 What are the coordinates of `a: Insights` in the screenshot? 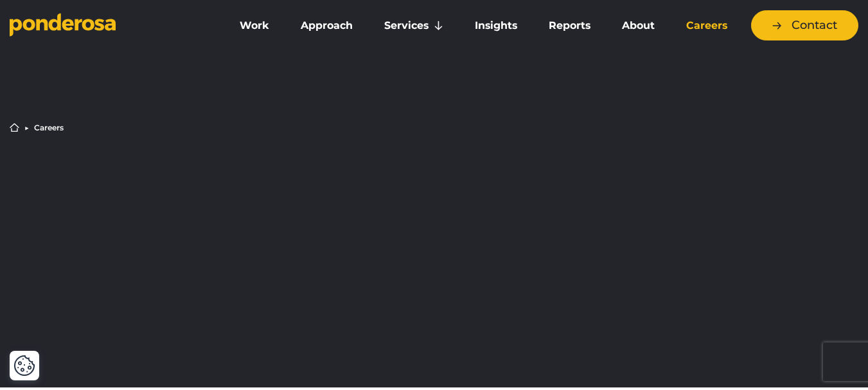 It's located at (495, 26).